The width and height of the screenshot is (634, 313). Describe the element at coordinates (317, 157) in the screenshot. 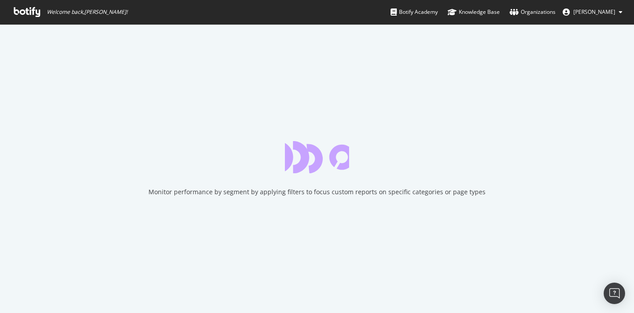

I see `div: animation` at that location.